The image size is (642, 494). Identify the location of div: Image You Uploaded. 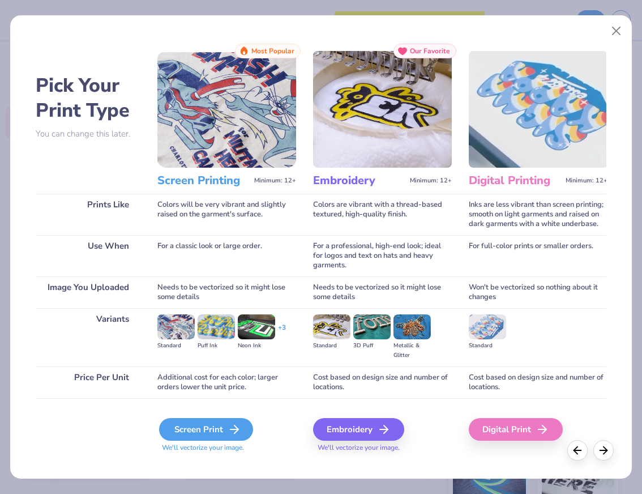
(88, 292).